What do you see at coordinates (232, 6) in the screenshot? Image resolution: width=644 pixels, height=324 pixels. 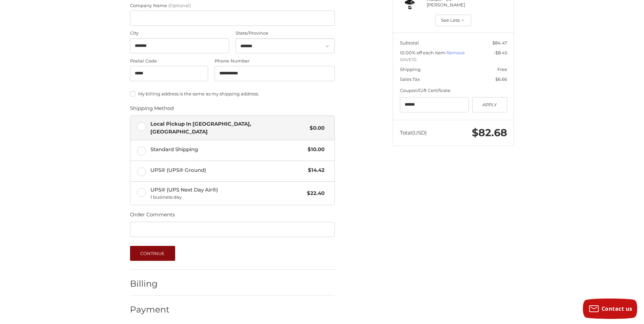 I see `label: Company Name` at bounding box center [232, 6].